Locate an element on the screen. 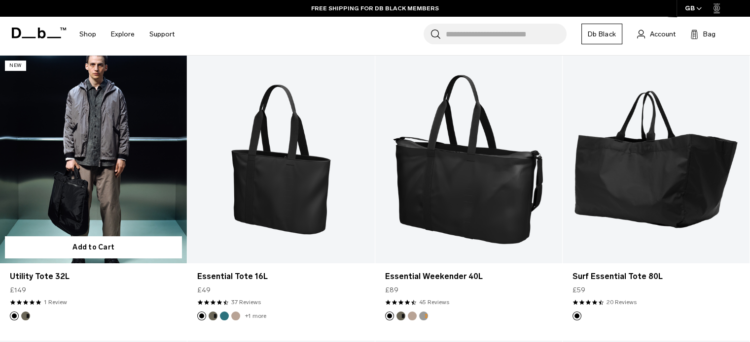  button: Midnight Teal is located at coordinates (224, 316).